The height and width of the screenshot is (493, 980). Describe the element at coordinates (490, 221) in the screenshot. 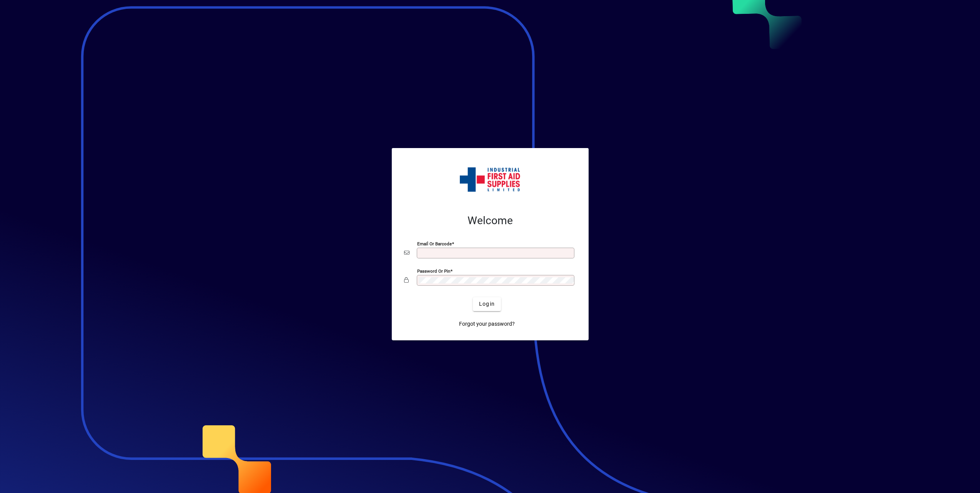

I see `h2: Welcome` at that location.